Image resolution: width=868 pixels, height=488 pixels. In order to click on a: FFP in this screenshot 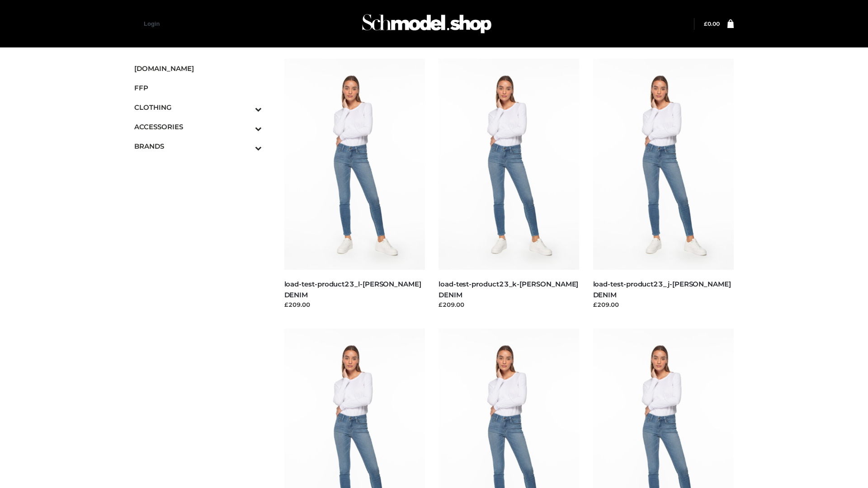, I will do `click(198, 88)`.